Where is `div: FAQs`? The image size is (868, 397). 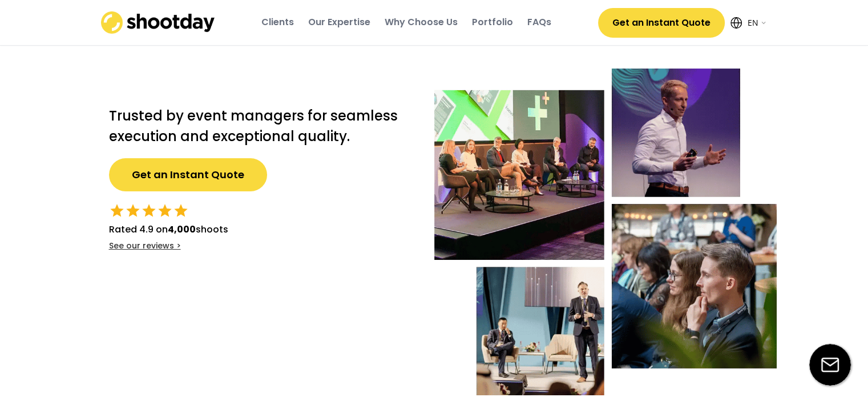 div: FAQs is located at coordinates (540, 22).